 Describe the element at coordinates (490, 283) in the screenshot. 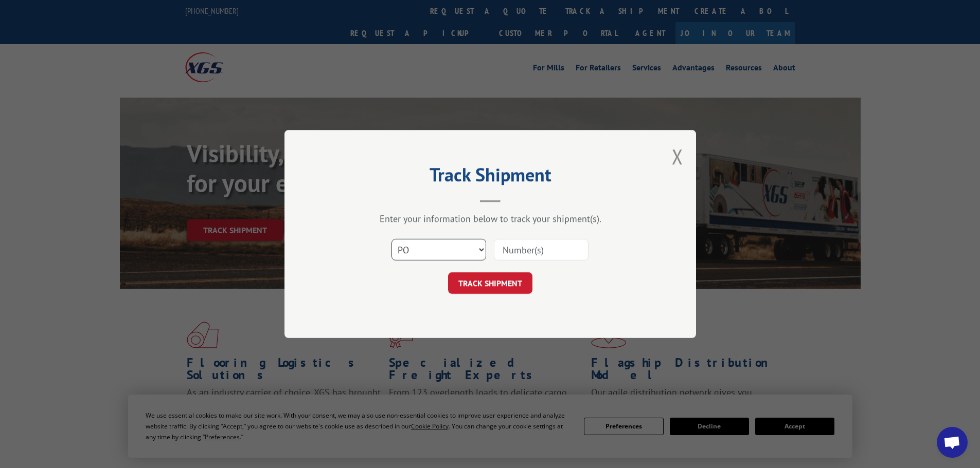

I see `button: TRACK SHIPMENT` at that location.